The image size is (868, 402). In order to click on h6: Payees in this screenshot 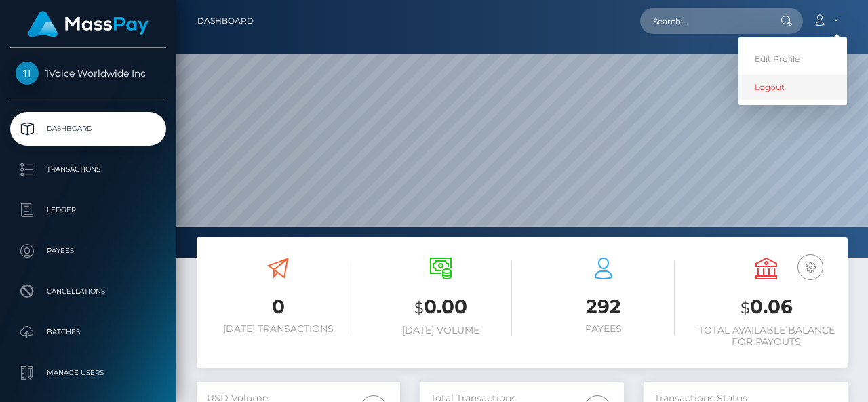, I will do `click(604, 329)`.